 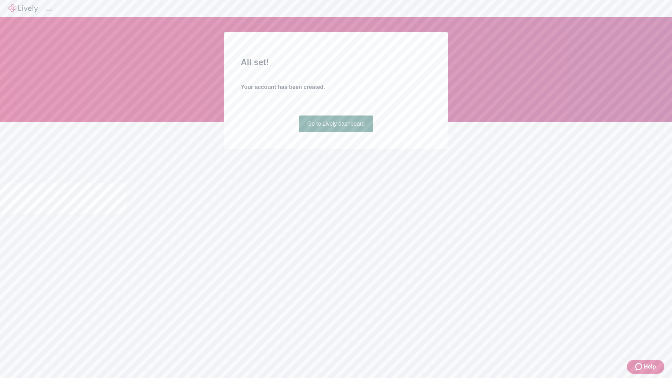 I want to click on h4: Your account has been created., so click(x=336, y=87).